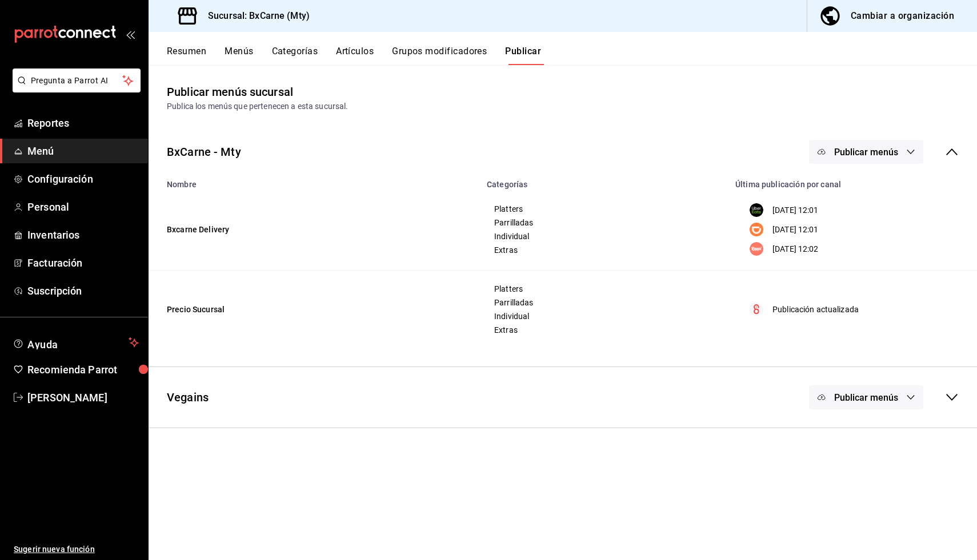 The height and width of the screenshot is (560, 977). What do you see at coordinates (239, 56) in the screenshot?
I see `button: Menús` at bounding box center [239, 56].